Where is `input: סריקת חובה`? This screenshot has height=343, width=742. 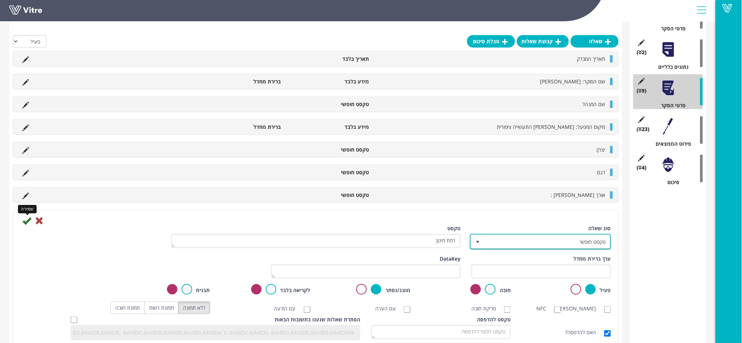
input: סריקת חובה is located at coordinates (507, 310).